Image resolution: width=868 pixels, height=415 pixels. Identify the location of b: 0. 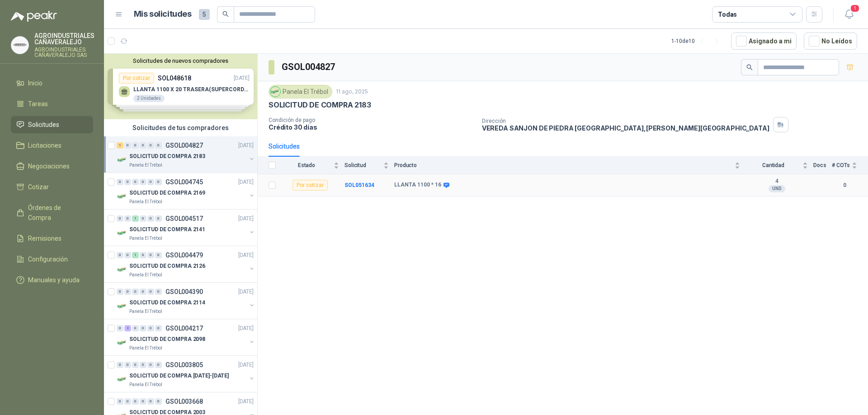
(844, 185).